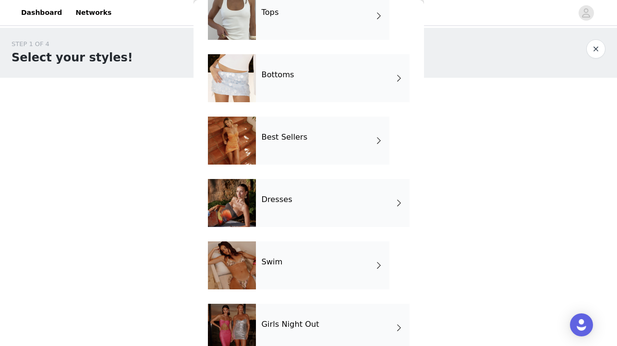 The image size is (617, 346). I want to click on h4: Swim, so click(272, 262).